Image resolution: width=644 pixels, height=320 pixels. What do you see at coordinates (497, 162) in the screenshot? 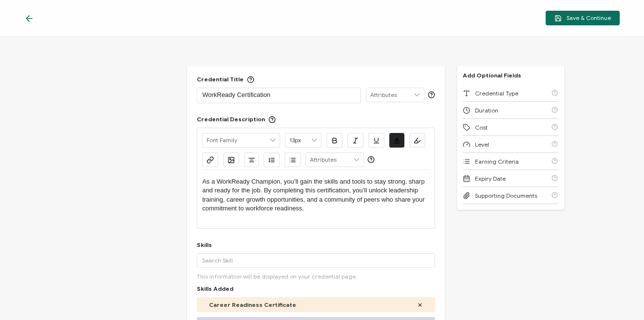
I see `span: Earning Criteria` at bounding box center [497, 162].